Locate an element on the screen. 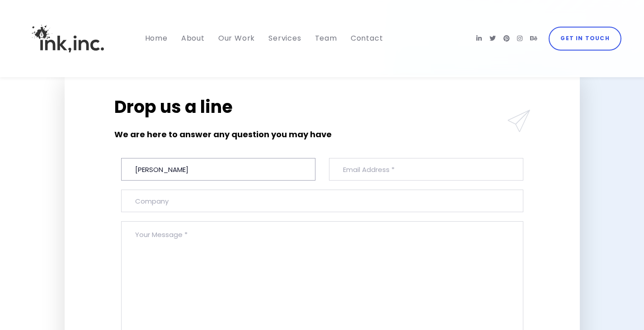 The width and height of the screenshot is (644, 330). h2: Drop us a line is located at coordinates (236, 107).